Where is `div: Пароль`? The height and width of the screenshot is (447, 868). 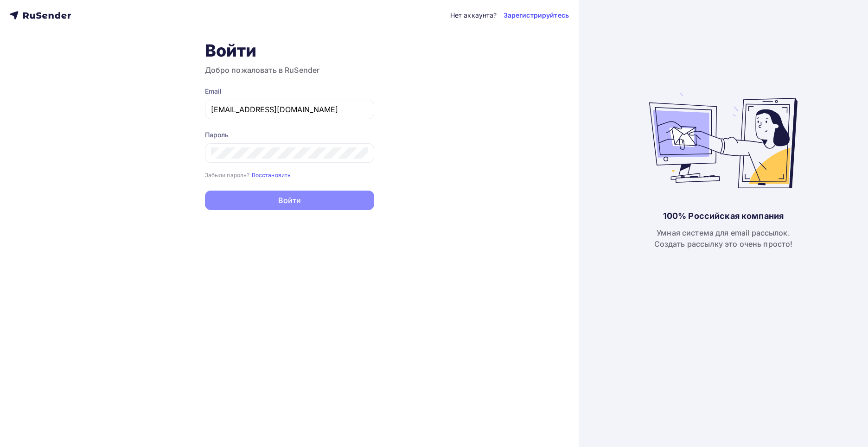 div: Пароль is located at coordinates (290, 135).